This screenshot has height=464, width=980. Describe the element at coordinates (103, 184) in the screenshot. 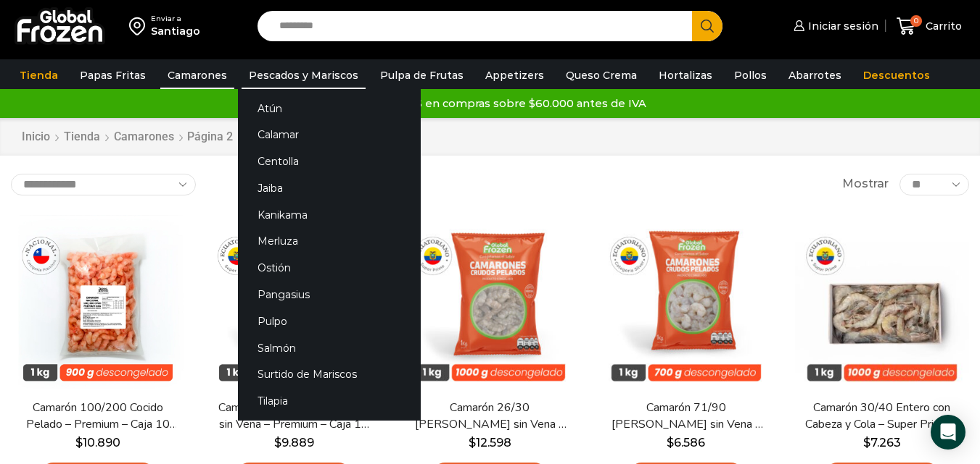

I see `select: Pedido de la tienda` at that location.